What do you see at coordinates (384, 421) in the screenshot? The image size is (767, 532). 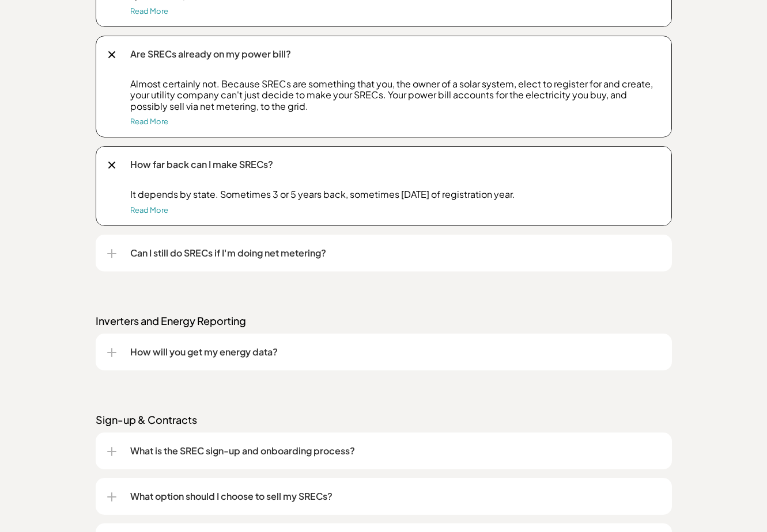 I see `p: Sign-up & Contracts` at bounding box center [384, 421].